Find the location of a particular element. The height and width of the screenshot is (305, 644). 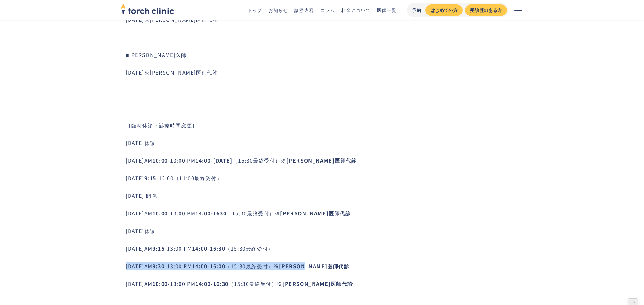

a: 医師一覧 is located at coordinates (387, 10).